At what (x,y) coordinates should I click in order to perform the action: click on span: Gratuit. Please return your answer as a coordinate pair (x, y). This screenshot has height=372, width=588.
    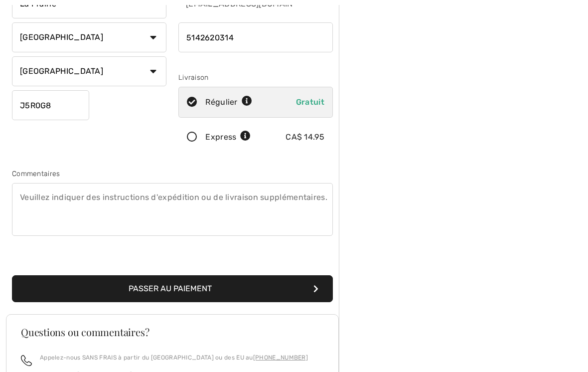
    Looking at the image, I should click on (310, 102).